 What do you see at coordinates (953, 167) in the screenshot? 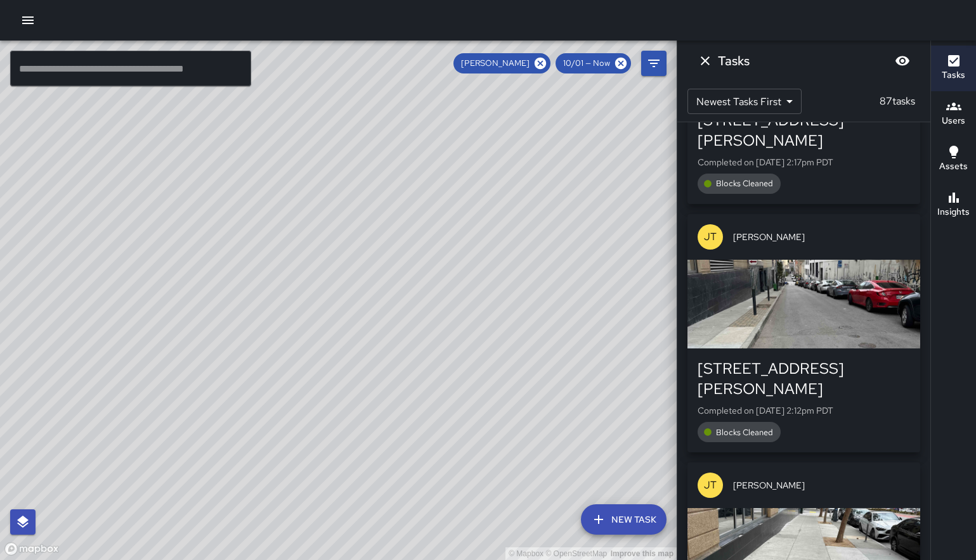
I see `h6: Assets` at bounding box center [953, 167].